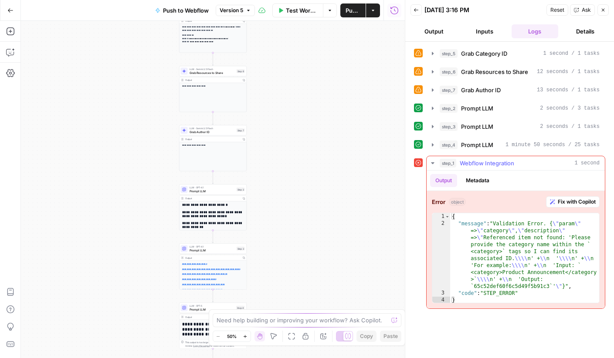  I want to click on button: 1 second / 1 tasks, so click(515, 54).